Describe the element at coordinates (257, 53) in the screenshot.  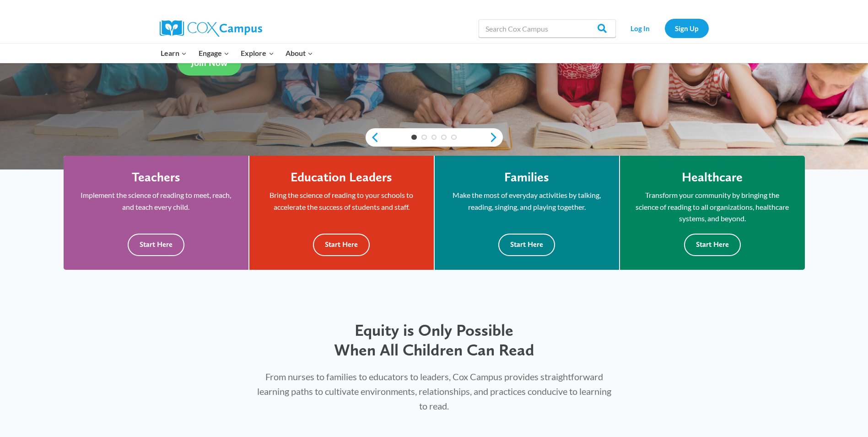
I see `button: Child menu of Explore` at that location.